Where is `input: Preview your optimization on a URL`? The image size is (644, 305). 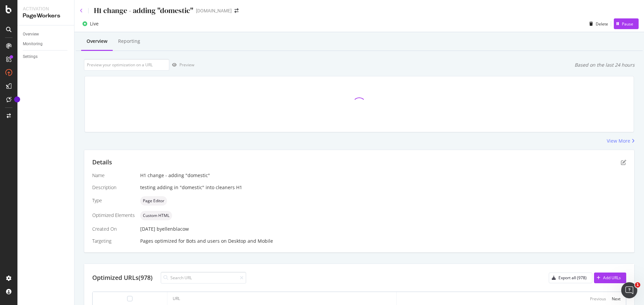 input: Preview your optimization on a URL is located at coordinates (126, 65).